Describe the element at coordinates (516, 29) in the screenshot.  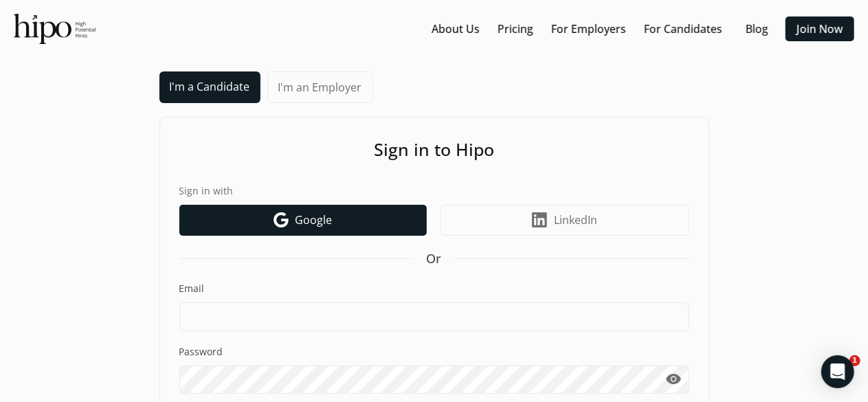
I see `button: Pricing` at that location.